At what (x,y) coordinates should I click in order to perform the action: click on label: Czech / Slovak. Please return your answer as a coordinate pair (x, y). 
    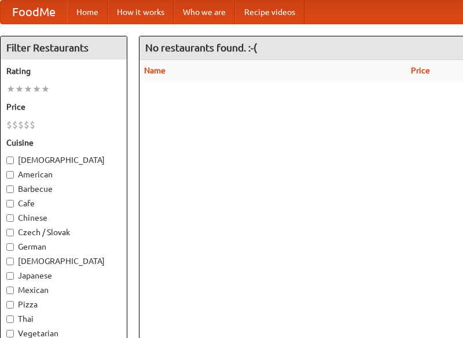
    Looking at the image, I should click on (64, 232).